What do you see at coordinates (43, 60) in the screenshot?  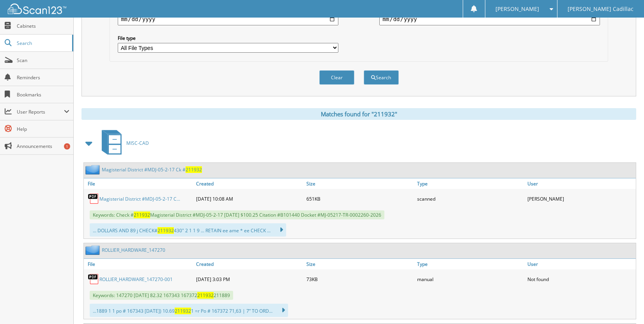 I see `span: Scan` at bounding box center [43, 60].